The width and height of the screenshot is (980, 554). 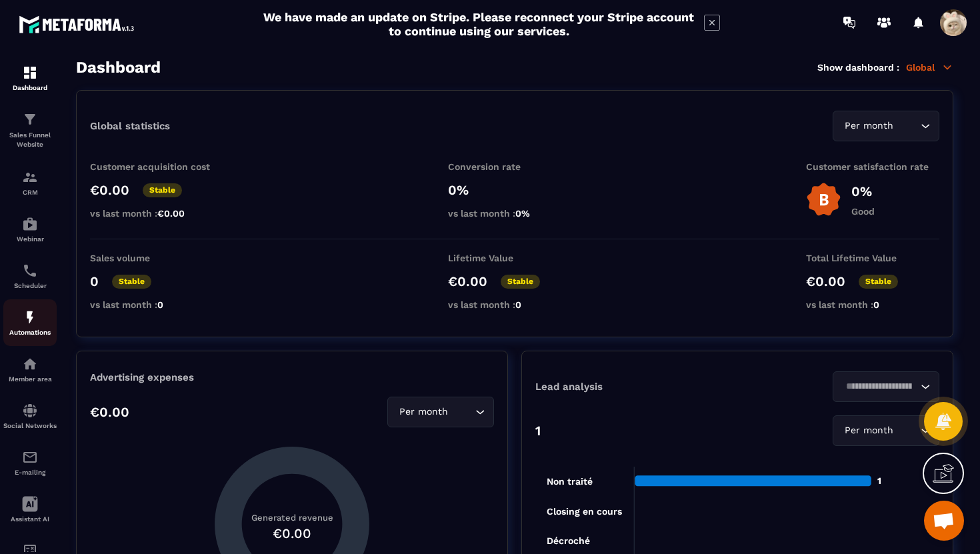 What do you see at coordinates (30, 270) in the screenshot?
I see `img: scheduler` at bounding box center [30, 270].